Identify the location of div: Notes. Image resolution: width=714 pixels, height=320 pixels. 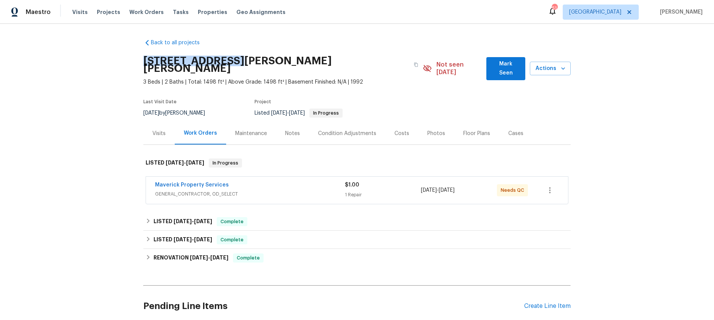
(292, 133).